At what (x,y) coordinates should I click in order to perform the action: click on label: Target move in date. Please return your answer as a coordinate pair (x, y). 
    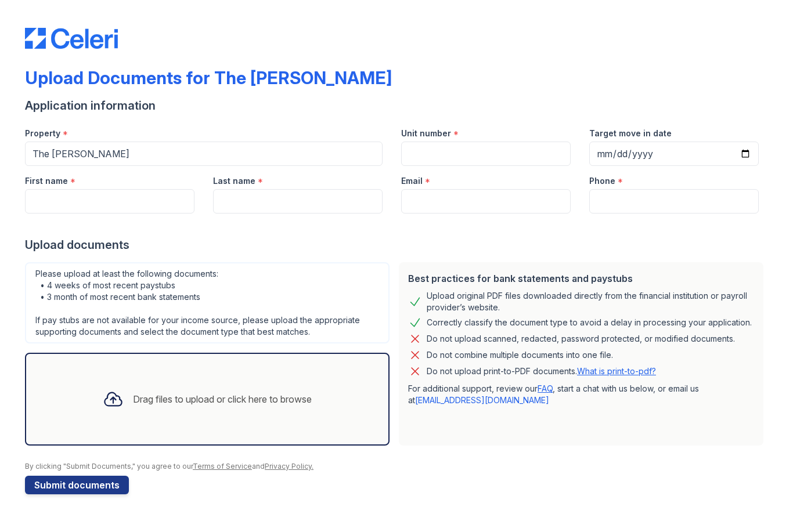
    Looking at the image, I should click on (630, 134).